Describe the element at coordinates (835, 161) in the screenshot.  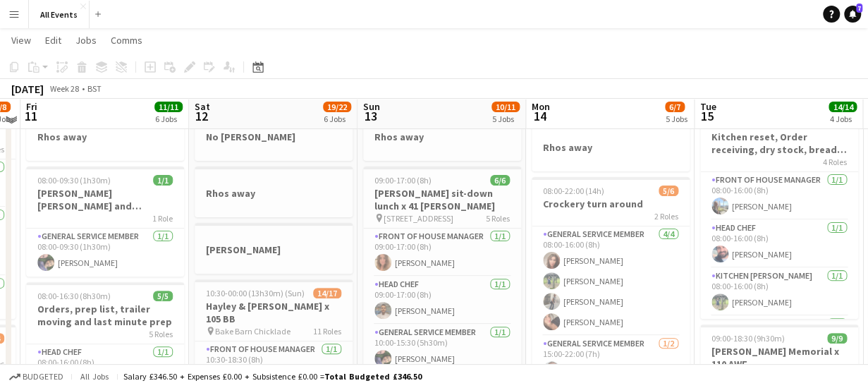
I see `span: 4 Roles` at that location.